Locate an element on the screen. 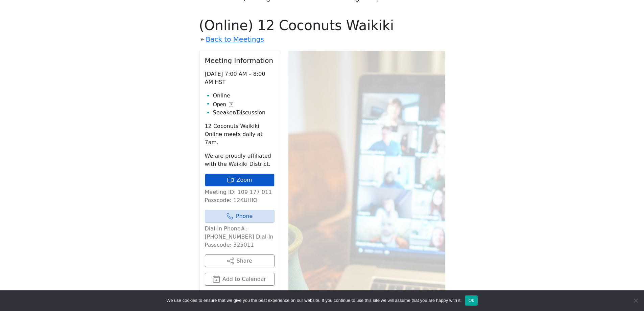 The width and height of the screenshot is (644, 311). li: Speaker/Discussion is located at coordinates (244, 113).